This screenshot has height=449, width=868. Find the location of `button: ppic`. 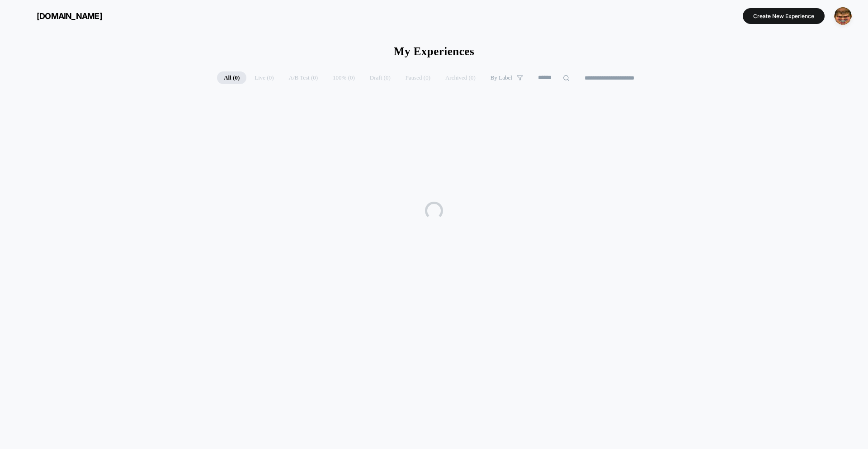

button: ppic is located at coordinates (843, 16).